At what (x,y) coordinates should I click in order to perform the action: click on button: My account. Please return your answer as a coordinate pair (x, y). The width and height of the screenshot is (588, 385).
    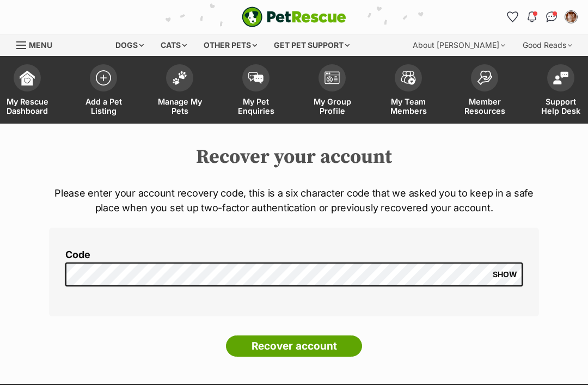
    Looking at the image, I should click on (571, 17).